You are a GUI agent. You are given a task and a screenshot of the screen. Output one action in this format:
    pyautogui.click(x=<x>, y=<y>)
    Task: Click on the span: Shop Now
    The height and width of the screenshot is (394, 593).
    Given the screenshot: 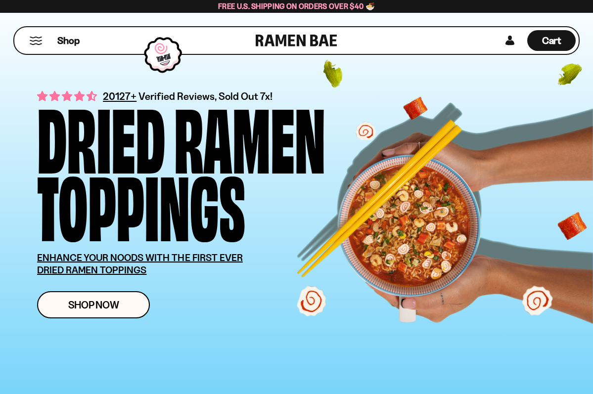 What is the action you would take?
    pyautogui.click(x=93, y=305)
    